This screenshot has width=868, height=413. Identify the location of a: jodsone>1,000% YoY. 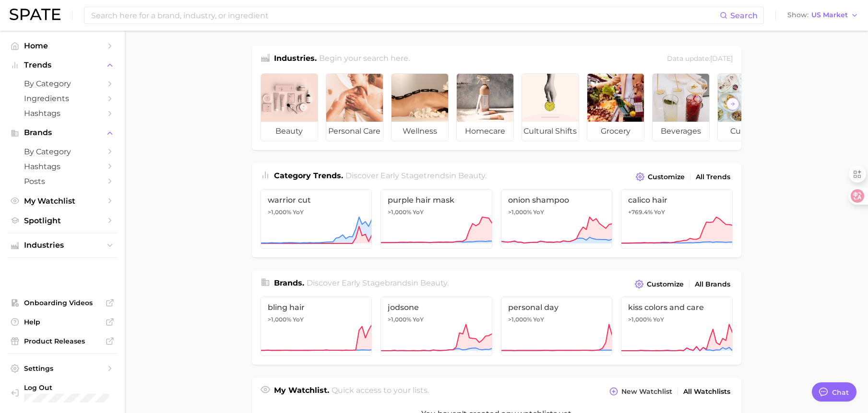
(436, 327).